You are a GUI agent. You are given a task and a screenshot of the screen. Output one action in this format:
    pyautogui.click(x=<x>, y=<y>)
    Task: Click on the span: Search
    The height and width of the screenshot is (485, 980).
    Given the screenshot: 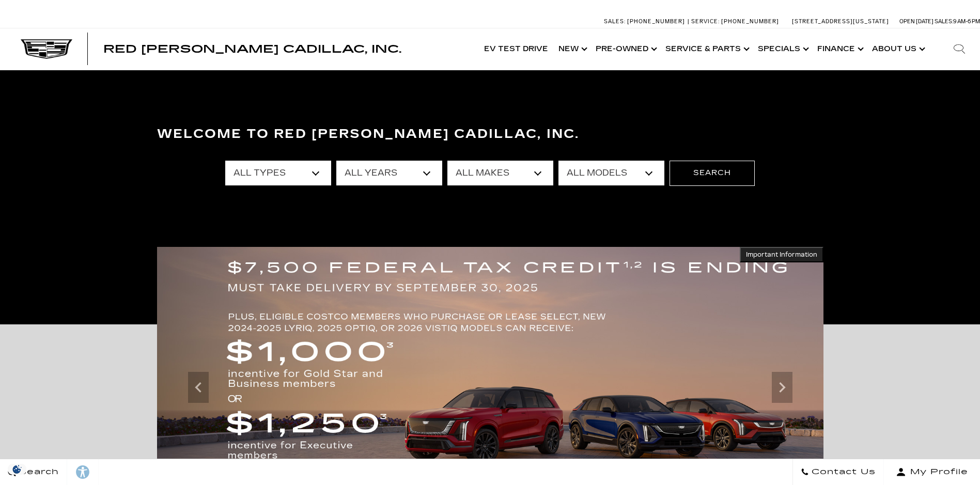 What is the action you would take?
    pyautogui.click(x=37, y=472)
    